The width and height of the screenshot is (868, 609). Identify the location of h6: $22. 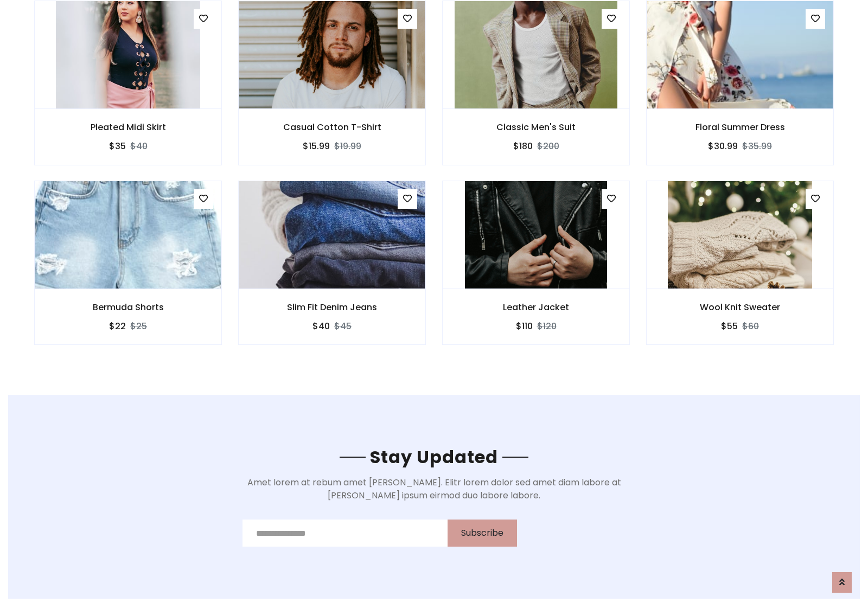
(117, 327).